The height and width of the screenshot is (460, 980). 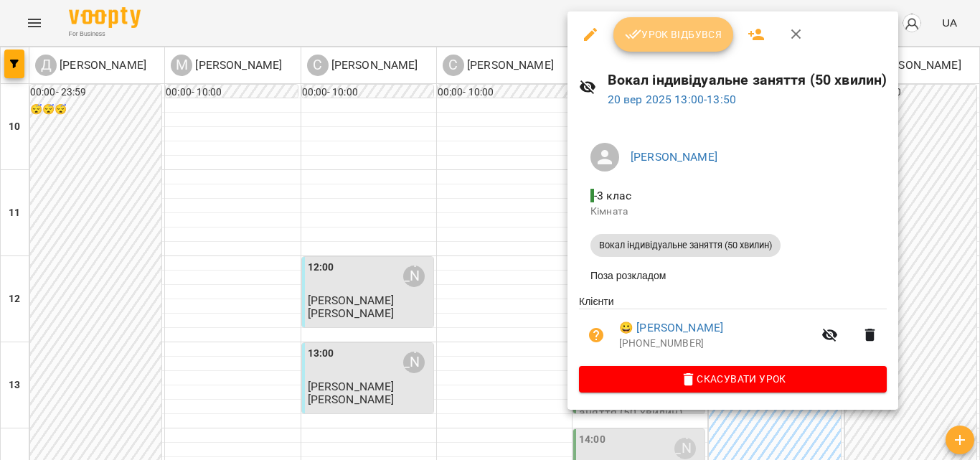 What do you see at coordinates (596, 335) in the screenshot?
I see `button: Візит ще не сплачено. Додати оплату?` at bounding box center [596, 335].